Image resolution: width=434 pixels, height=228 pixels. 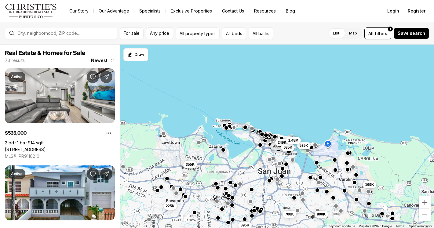 I want to click on button: Allfilters1, so click(x=378, y=33).